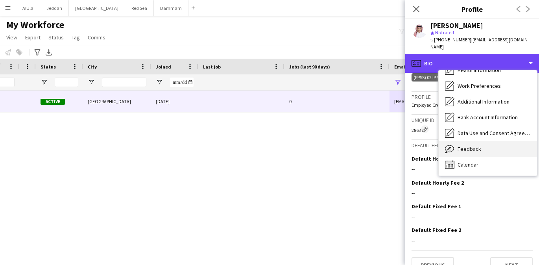 This screenshot has height=265, width=539. What do you see at coordinates (488, 117) in the screenshot?
I see `div: Bank Account Information` at bounding box center [488, 117].